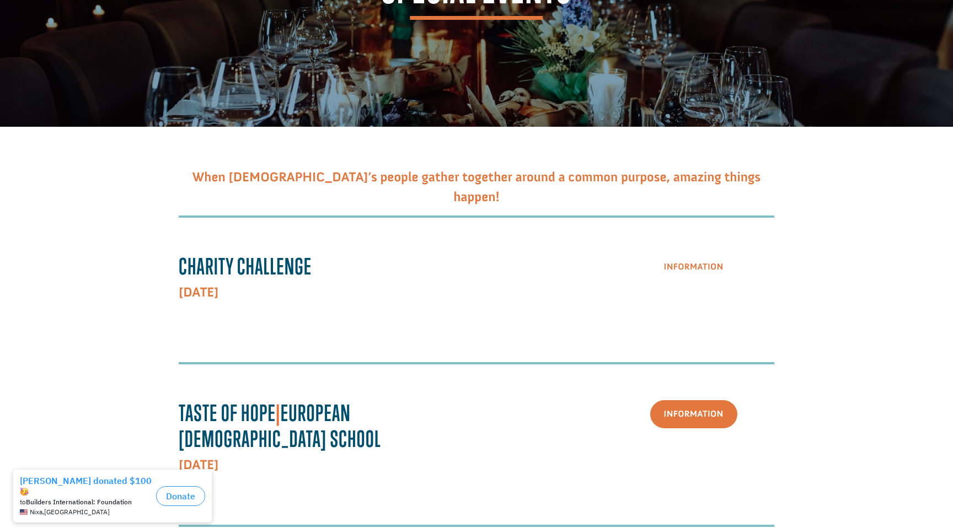 The width and height of the screenshot is (953, 528). What do you see at coordinates (245, 266) in the screenshot?
I see `strong: Charity Challenge` at bounding box center [245, 266].